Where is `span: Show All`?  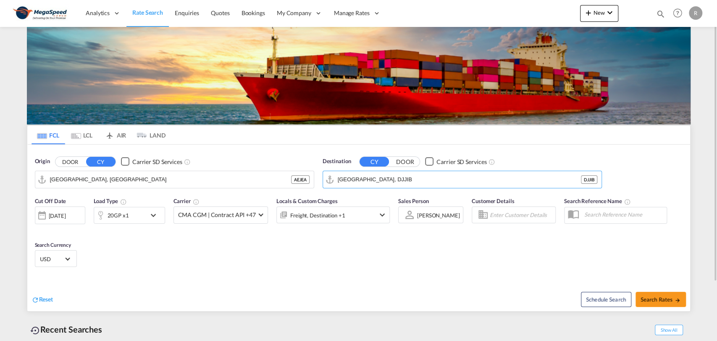 span: Show All is located at coordinates (668, 329).